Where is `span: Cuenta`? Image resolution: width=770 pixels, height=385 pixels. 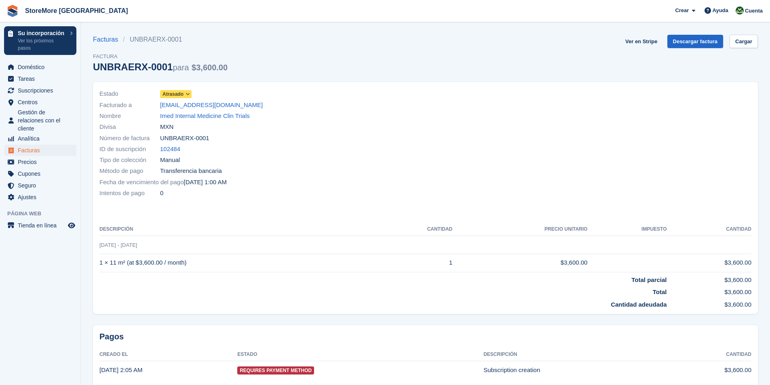
span: Cuenta is located at coordinates (754, 11).